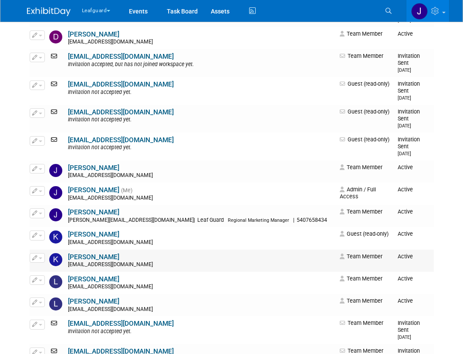  I want to click on span: 5407658434, so click(312, 220).